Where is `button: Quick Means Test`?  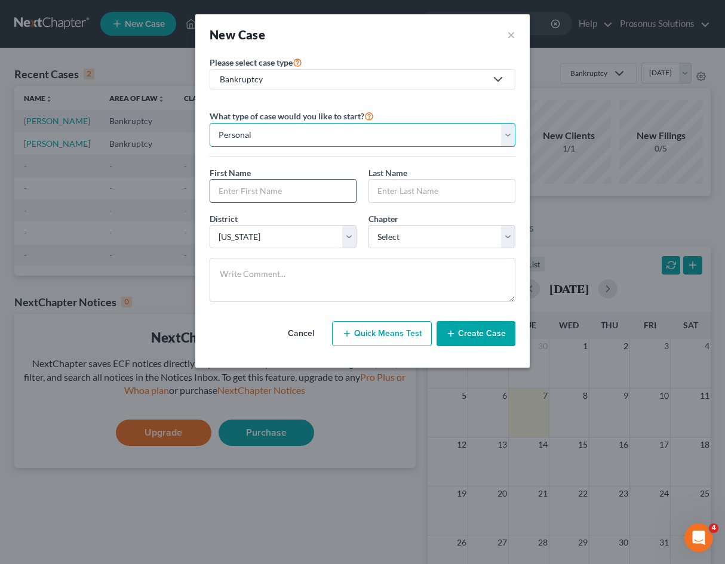
button: Quick Means Test is located at coordinates (382, 334).